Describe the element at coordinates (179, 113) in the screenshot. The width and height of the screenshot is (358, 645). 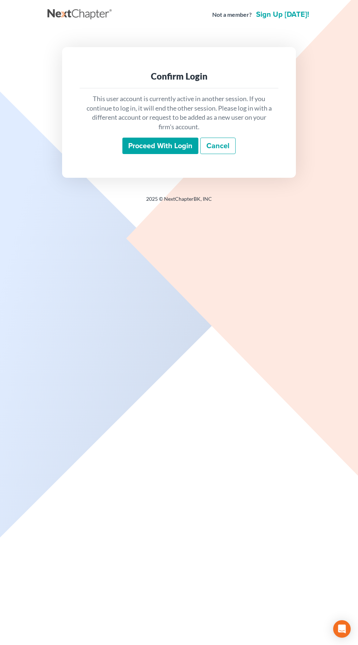
I see `p: This user account is currently active in another session. If you continue to log in, it will end ...` at that location.